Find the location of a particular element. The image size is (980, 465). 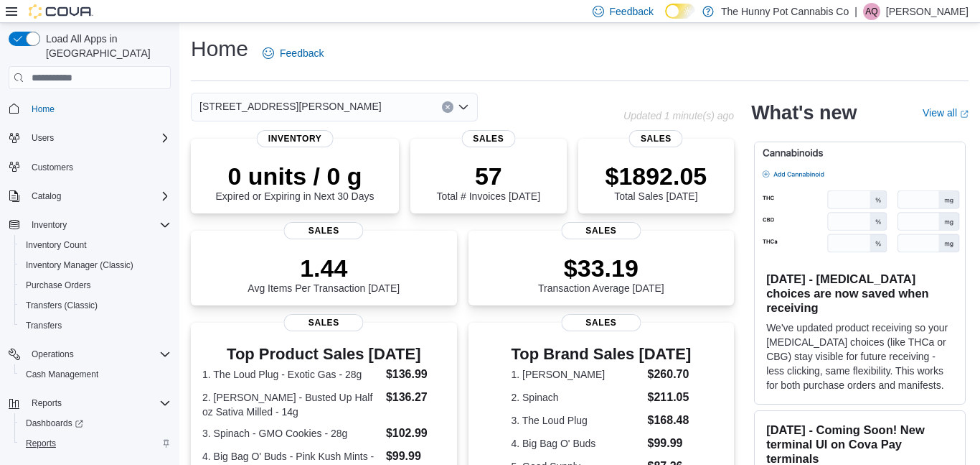

button: Open list of options is located at coordinates (464, 107).